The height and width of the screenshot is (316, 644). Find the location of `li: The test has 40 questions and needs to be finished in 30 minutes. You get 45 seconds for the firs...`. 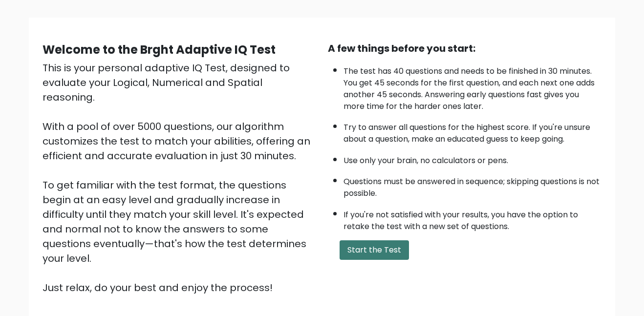

li: The test has 40 questions and needs to be finished in 30 minutes. You get 45 seconds for the firs... is located at coordinates (473, 87).